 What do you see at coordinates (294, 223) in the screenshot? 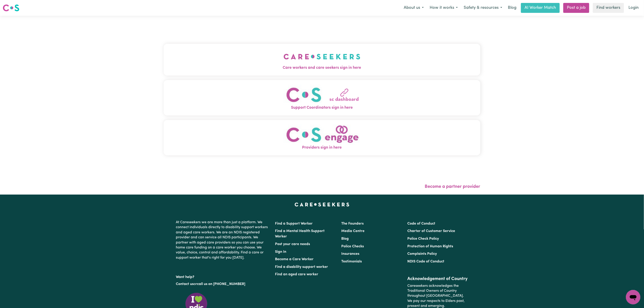
I see `a: Find a Support Worker` at bounding box center [294, 223].